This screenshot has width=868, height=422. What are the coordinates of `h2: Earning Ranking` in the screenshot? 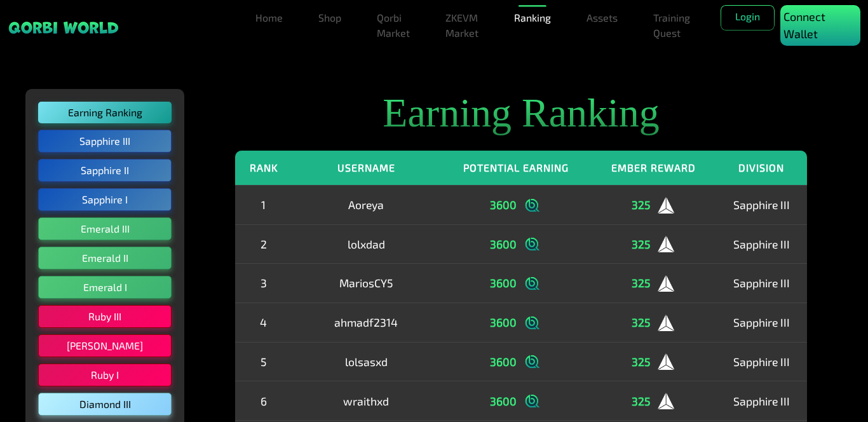 It's located at (521, 113).